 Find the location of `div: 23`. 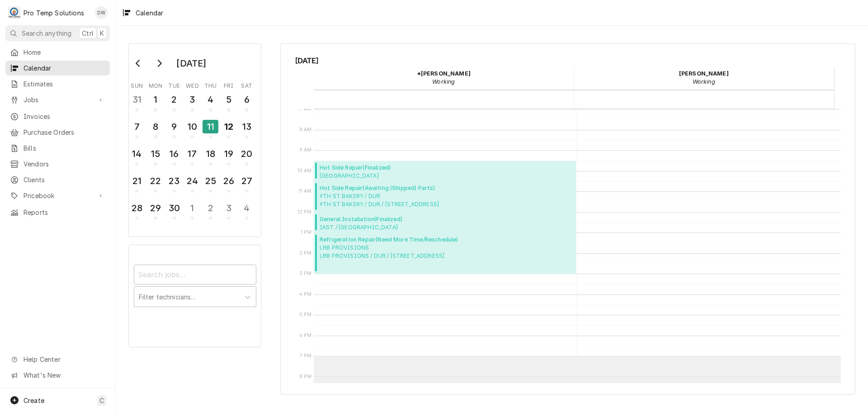

div: 23 is located at coordinates (174, 181).